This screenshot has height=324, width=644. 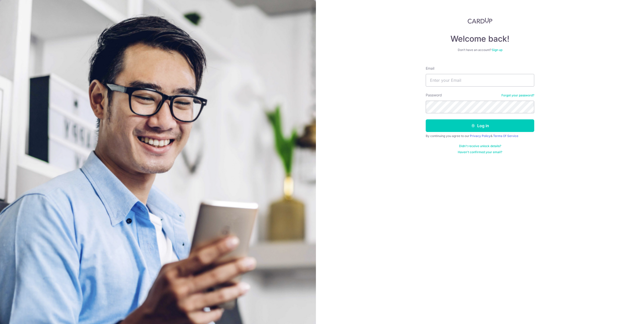 What do you see at coordinates (430, 68) in the screenshot?
I see `label: Email` at bounding box center [430, 68].